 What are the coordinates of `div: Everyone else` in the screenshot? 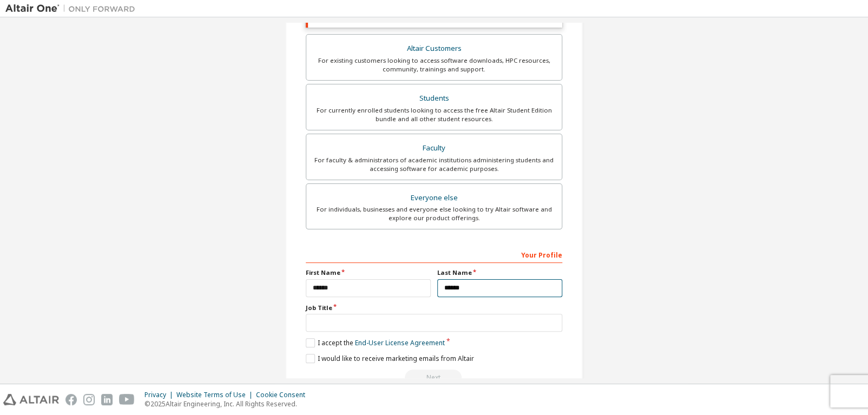 It's located at (434, 198).